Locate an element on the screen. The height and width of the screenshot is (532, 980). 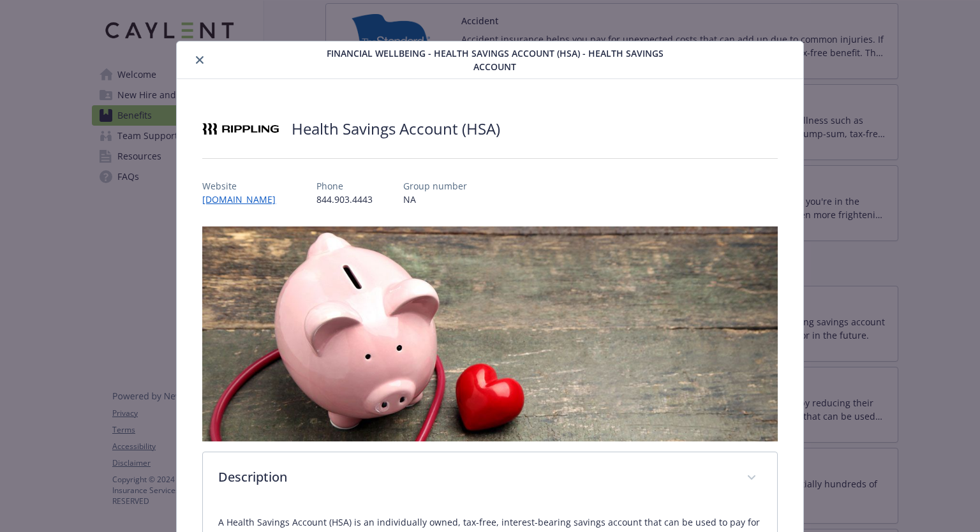
span: Financial Wellbeing - Health Savings Account (HSA) - Health Savings Account is located at coordinates (494, 60).